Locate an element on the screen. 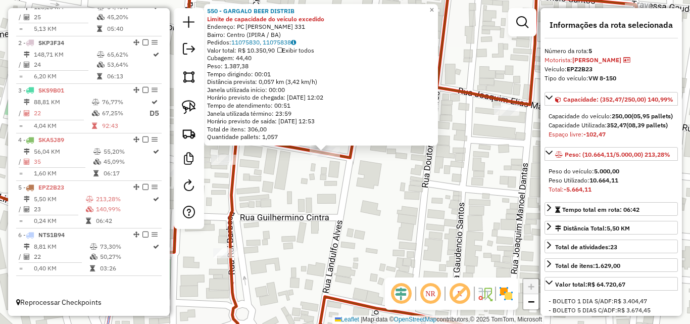 The image size is (690, 324). i: Total de Atividades is located at coordinates (27, 162).